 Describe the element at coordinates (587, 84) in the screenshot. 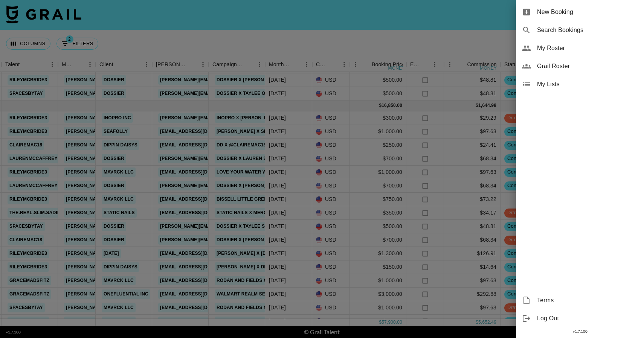

I see `span: My Lists` at that location.